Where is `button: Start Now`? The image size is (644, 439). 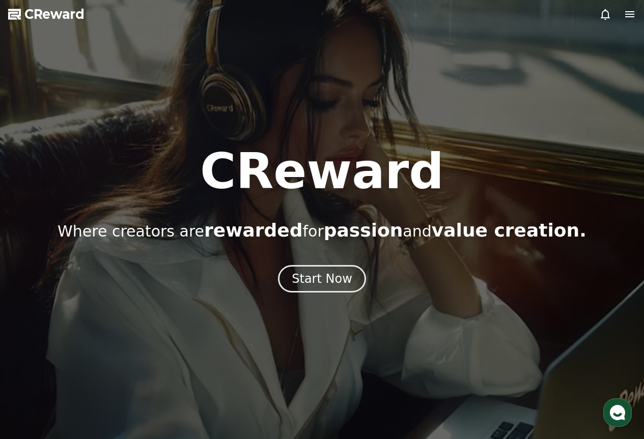
button: Start Now is located at coordinates (322, 279).